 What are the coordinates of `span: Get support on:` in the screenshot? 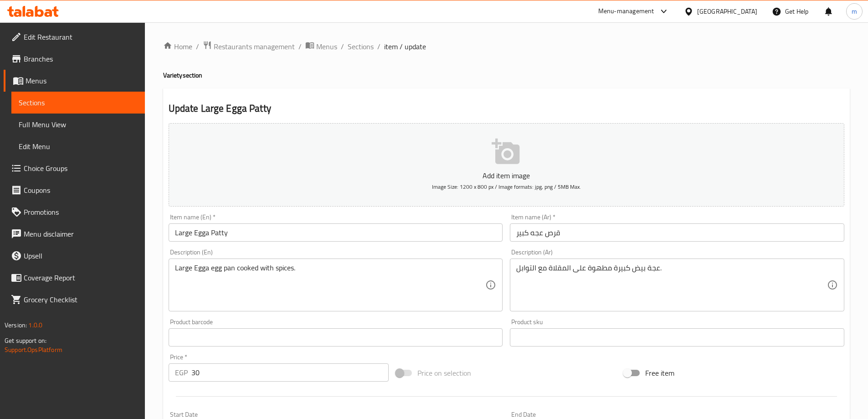 It's located at (25, 340).